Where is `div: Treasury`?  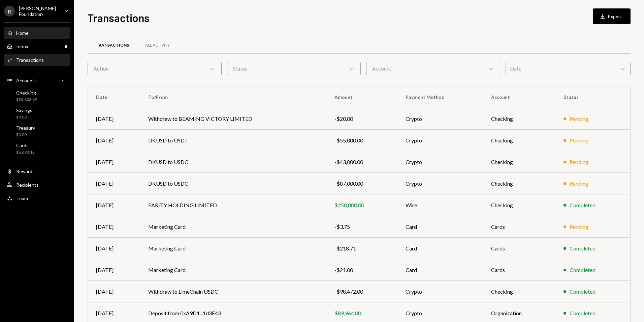
div: Treasury is located at coordinates (26, 128).